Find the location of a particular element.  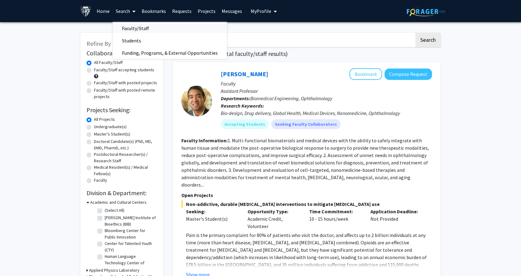

h2: Collaboration Status: is located at coordinates (122, 53).